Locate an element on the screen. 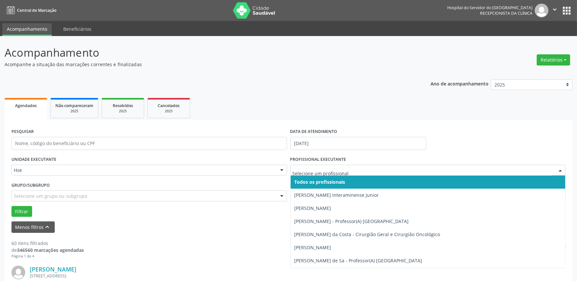  label: Grupo/Subgrupo is located at coordinates (30, 185).